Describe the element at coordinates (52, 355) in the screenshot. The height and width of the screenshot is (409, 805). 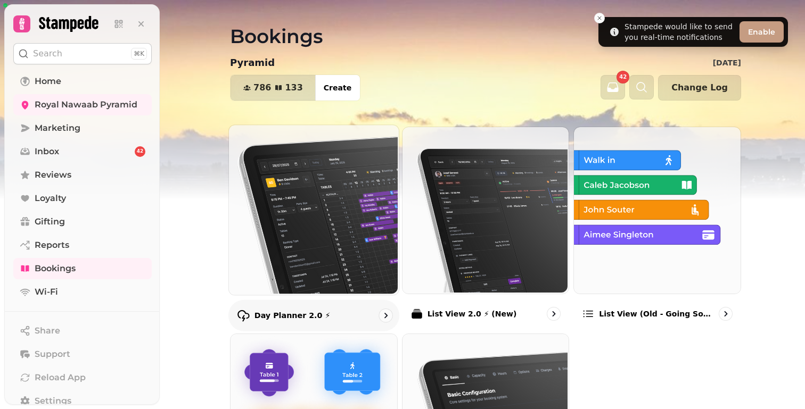
I see `span: Support` at that location.